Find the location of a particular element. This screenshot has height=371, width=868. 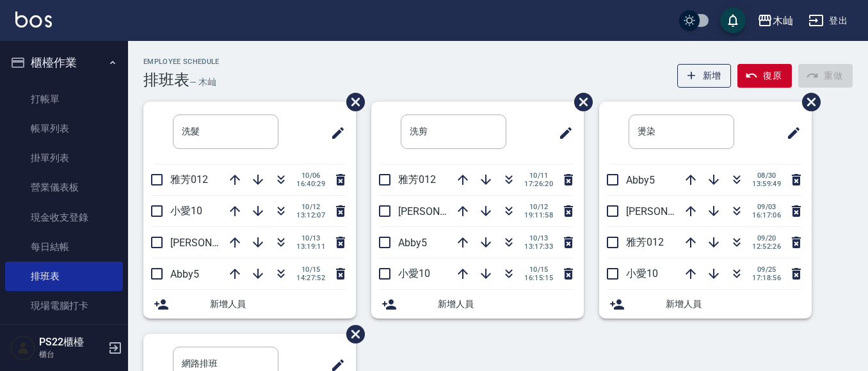

a: 掛單列表 is located at coordinates (64, 158).